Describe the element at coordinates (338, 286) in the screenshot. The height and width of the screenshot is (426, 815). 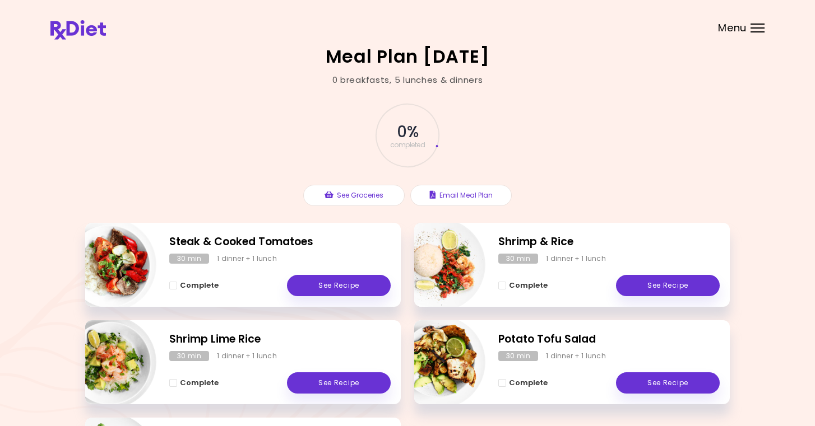
I see `a: See Recipe - Steak & Cooked Tomatoes` at that location.